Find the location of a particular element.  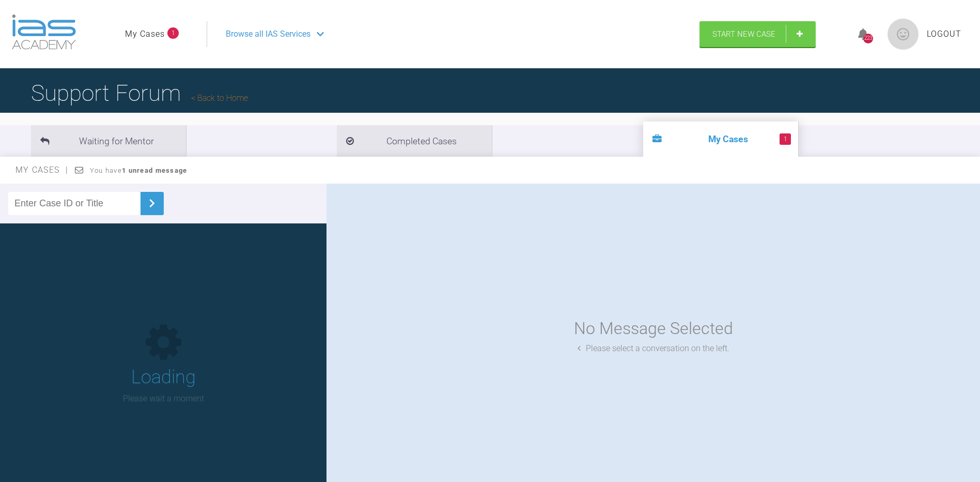

img: profile.png is located at coordinates (903, 34).